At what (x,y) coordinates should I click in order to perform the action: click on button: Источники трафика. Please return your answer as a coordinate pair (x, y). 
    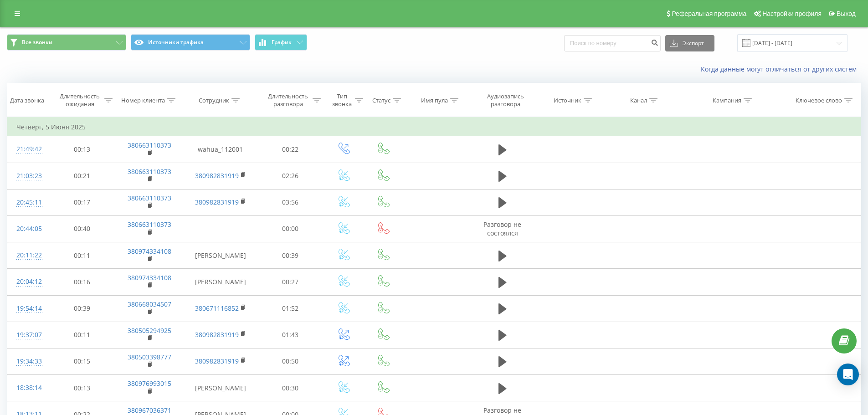
    Looking at the image, I should click on (190, 43).